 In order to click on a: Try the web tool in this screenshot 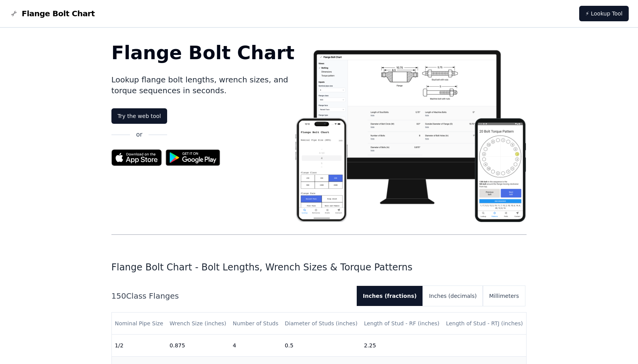, I will do `click(139, 116)`.